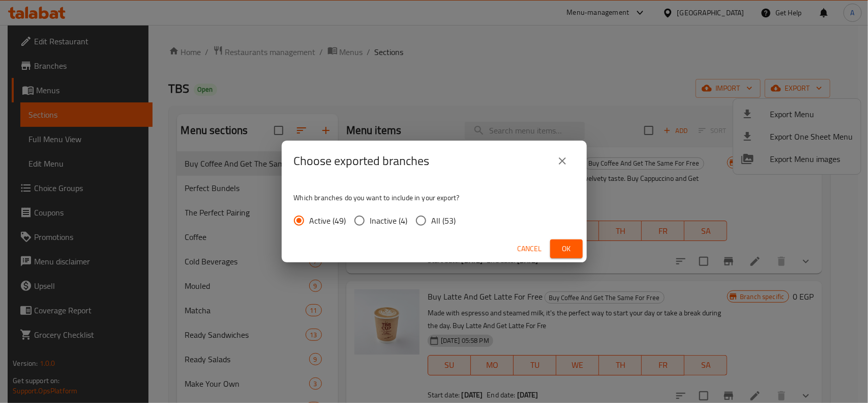  What do you see at coordinates (567, 248) in the screenshot?
I see `span: Ok` at bounding box center [567, 248].